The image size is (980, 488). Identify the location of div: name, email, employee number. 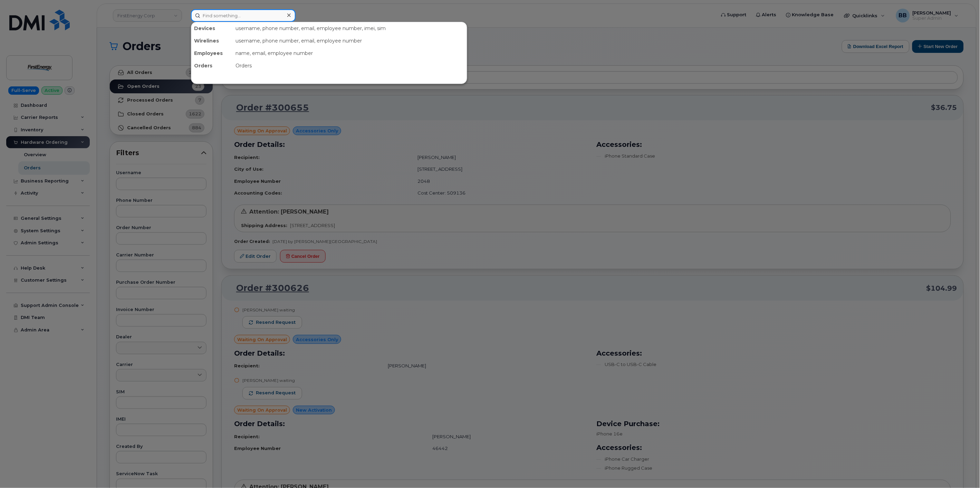
(350, 53).